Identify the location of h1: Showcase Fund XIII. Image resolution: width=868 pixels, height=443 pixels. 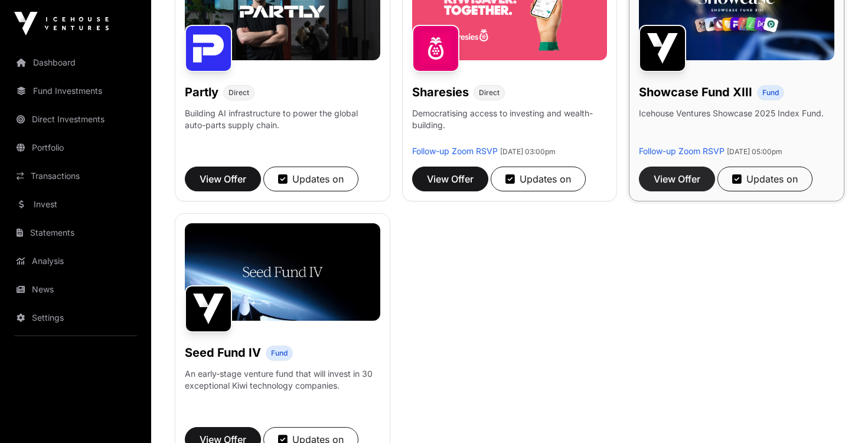
(695, 92).